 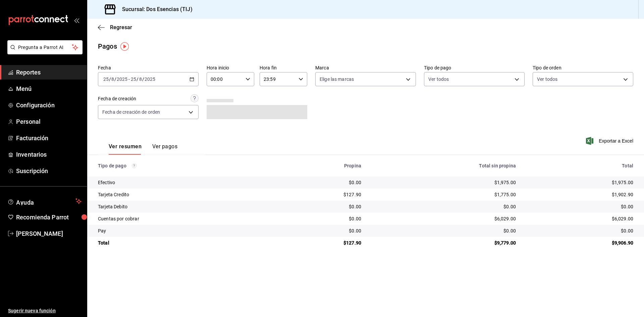 I want to click on span: Facturación, so click(x=49, y=137).